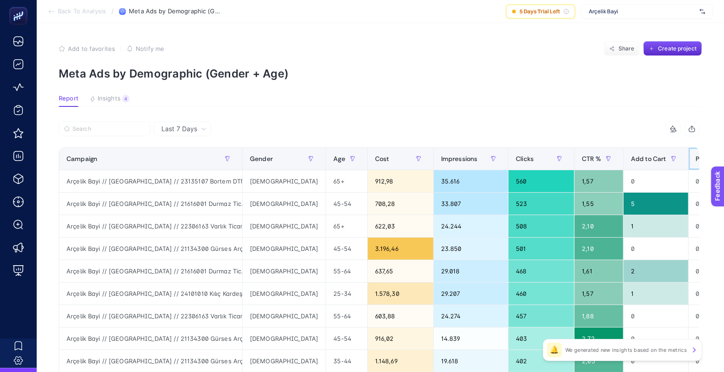 The height and width of the screenshot is (372, 724). Describe the element at coordinates (648, 159) in the screenshot. I see `span: Add to Cart` at that location.